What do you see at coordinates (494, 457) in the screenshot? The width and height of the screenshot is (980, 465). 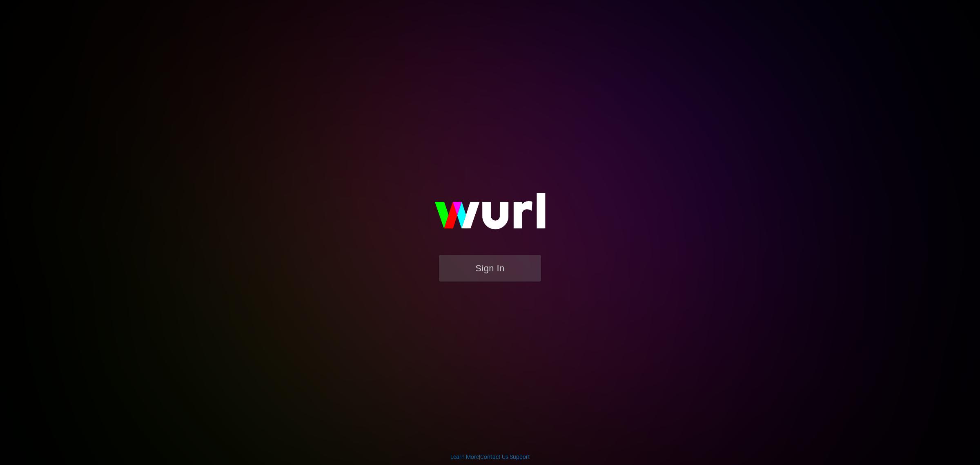 I see `a: Contact Us` at bounding box center [494, 457].